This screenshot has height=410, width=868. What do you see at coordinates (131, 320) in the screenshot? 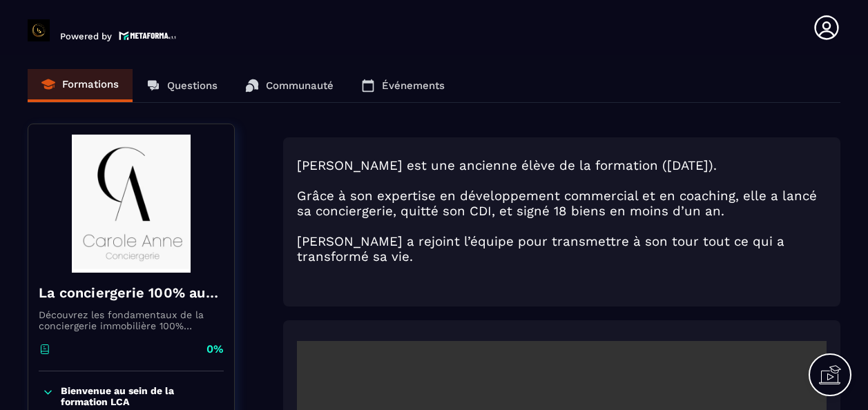
I see `p: Découvrez les fondamentaux de la conciergerie immobilière 100% automatisée. Cette formation est c...` at bounding box center [131, 320].